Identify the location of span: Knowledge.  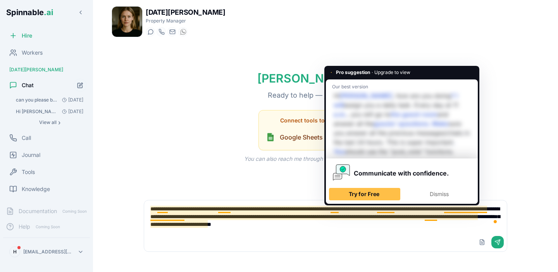
(36, 189).